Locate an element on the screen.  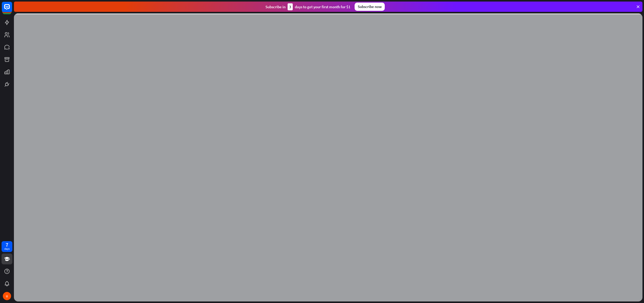
div: Subscribe in days to get your first month for $1 is located at coordinates (308, 7).